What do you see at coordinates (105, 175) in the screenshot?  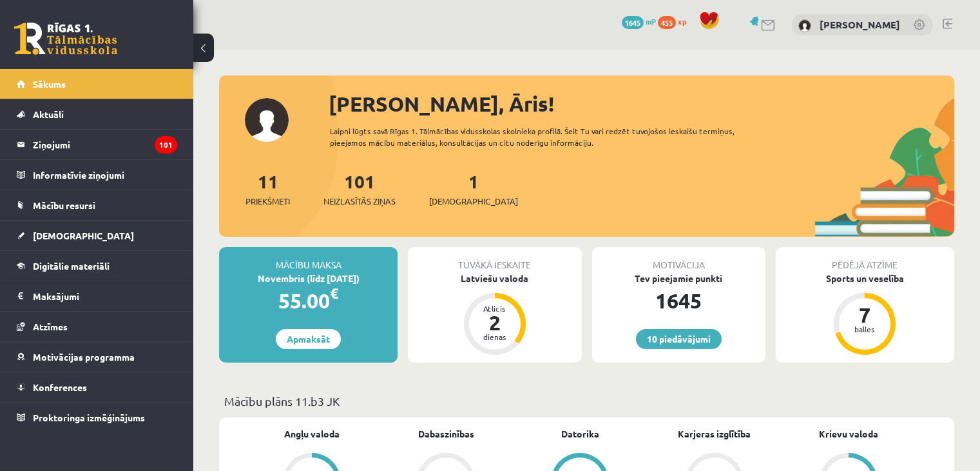 I see `legend: Informatīvie ziņojumi` at bounding box center [105, 175].